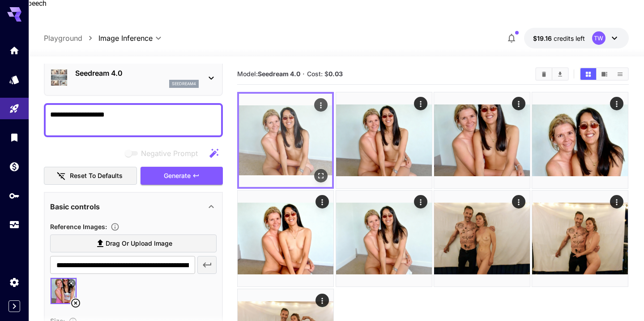 Image resolution: width=644 pixels, height=321 pixels. Describe the element at coordinates (322, 175) in the screenshot. I see `div: Open in fullscreen` at that location.